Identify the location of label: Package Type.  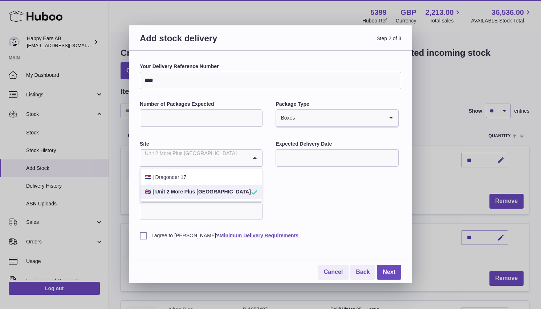
(337, 104).